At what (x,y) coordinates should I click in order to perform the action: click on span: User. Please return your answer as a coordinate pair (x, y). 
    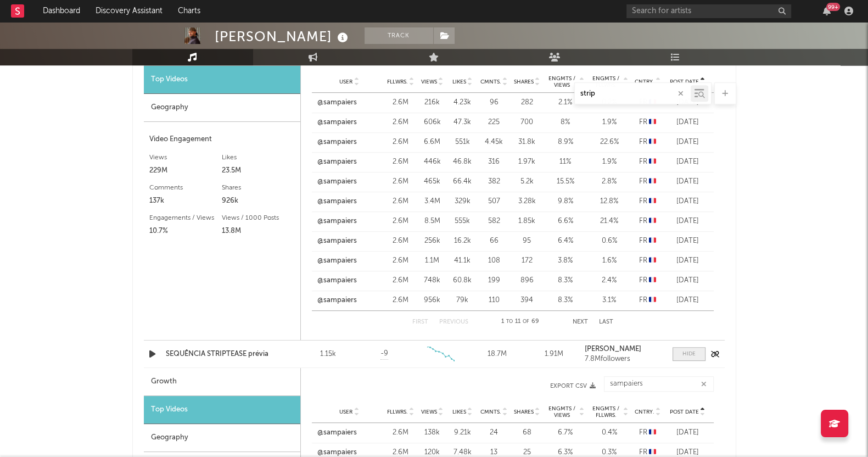
    Looking at the image, I should click on (346, 82).